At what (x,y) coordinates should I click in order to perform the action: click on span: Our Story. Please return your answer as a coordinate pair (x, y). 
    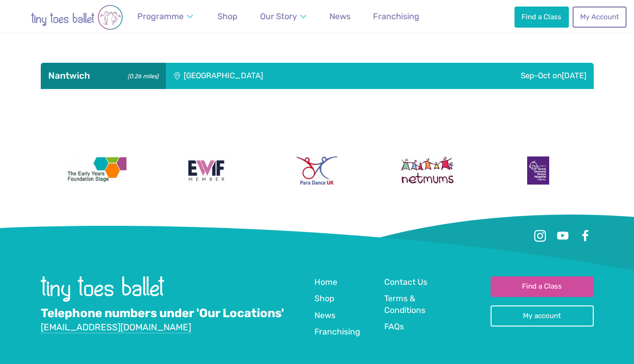
    Looking at the image, I should click on (278, 16).